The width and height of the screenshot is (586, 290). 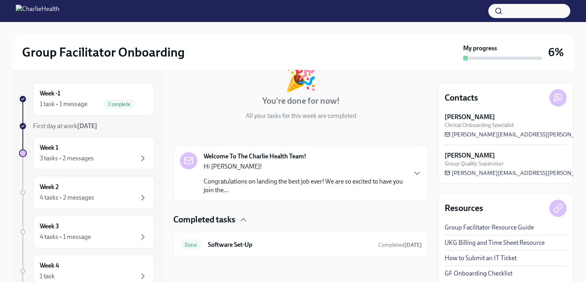 What do you see at coordinates (190, 245) in the screenshot?
I see `span: Done` at bounding box center [190, 245].